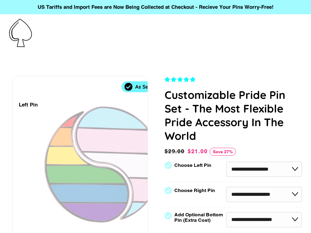 Image resolution: width=311 pixels, height=233 pixels. Describe the element at coordinates (175, 152) in the screenshot. I see `span: $29.00` at that location.